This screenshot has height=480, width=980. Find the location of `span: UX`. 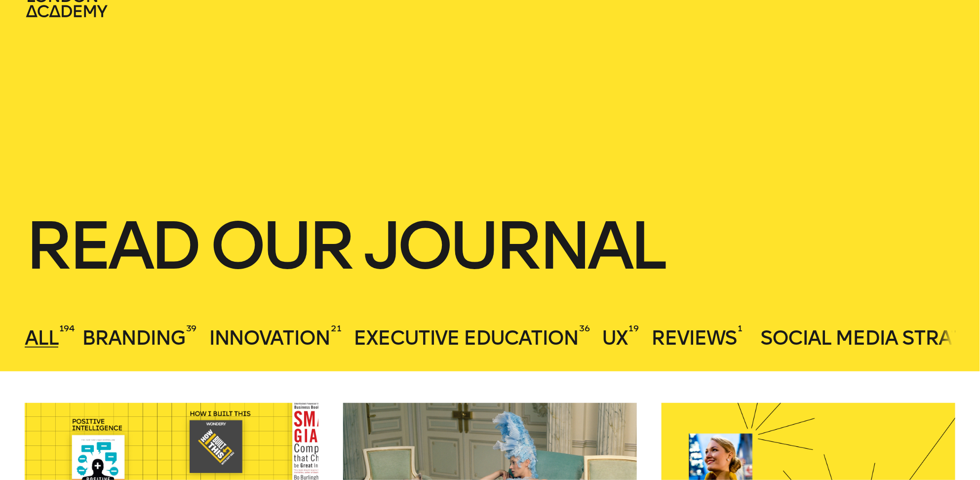

span: UX is located at coordinates (615, 338).